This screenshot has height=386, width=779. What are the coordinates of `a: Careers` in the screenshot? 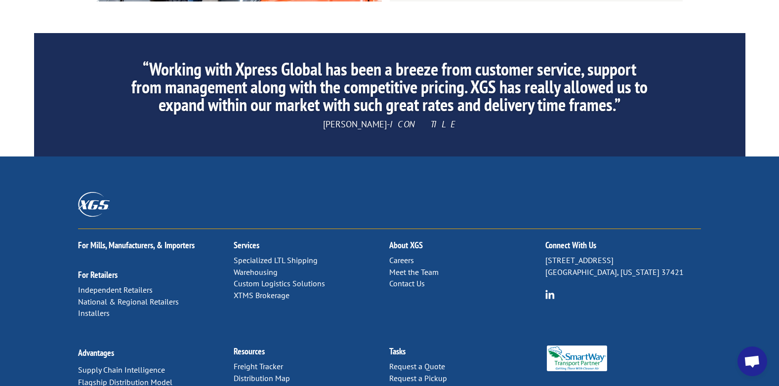 It's located at (401, 260).